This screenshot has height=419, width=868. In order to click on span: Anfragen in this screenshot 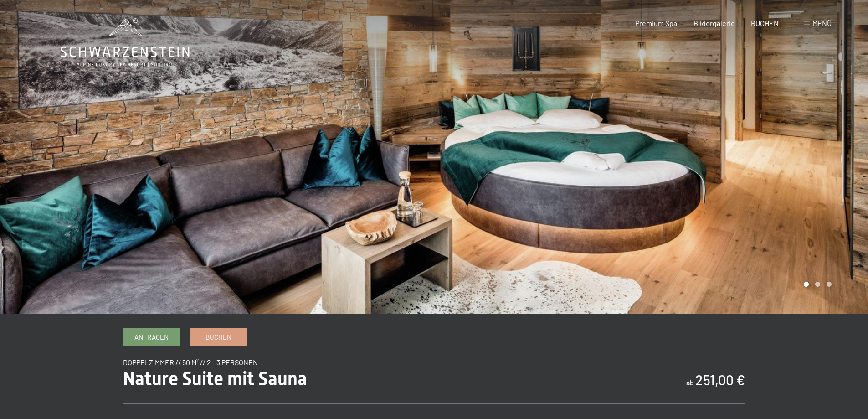, I will do `click(151, 337)`.